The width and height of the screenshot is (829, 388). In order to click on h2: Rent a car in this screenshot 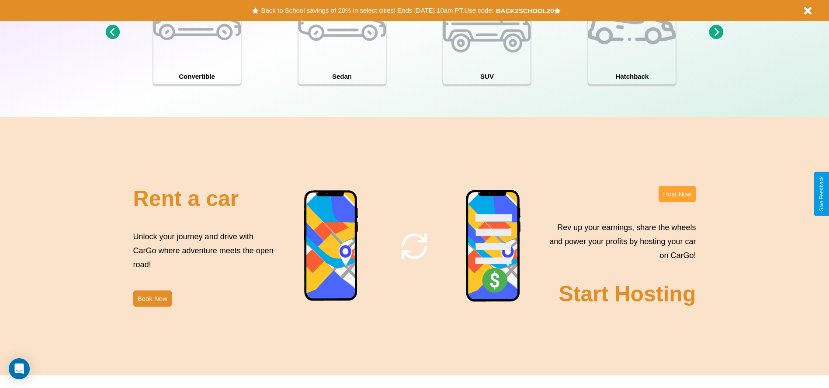, I will do `click(186, 198)`.